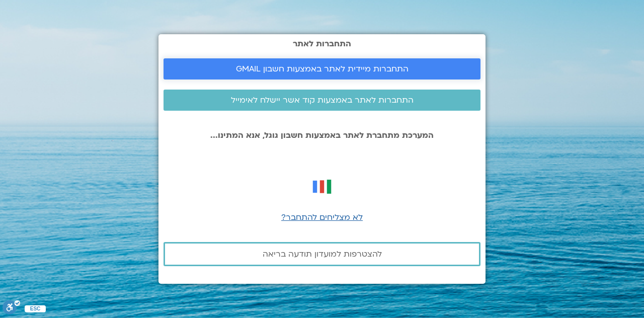 Image resolution: width=644 pixels, height=318 pixels. Describe the element at coordinates (322, 100) in the screenshot. I see `a: התחברות לאתר באמצעות קוד אשר יישלח לאימייל` at that location.